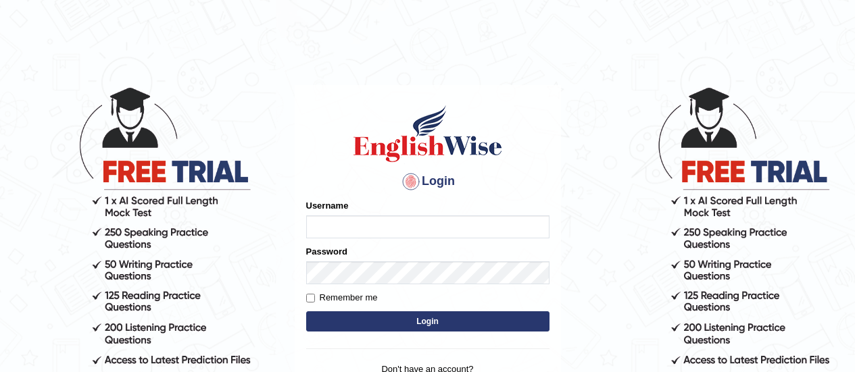 Image resolution: width=855 pixels, height=372 pixels. What do you see at coordinates (428, 134) in the screenshot?
I see `img: Logo of English Wise sign in for intelligent practice with AI` at bounding box center [428, 134].